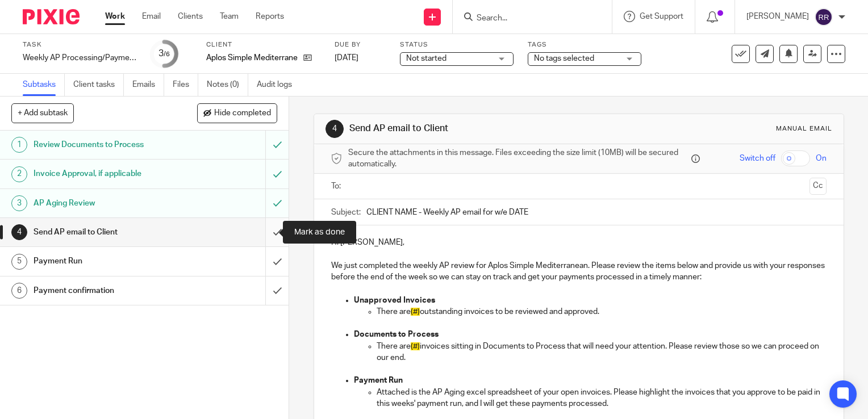 The image size is (868, 419). Describe the element at coordinates (79, 58) in the screenshot. I see `div: Weekly AP Processing/Payment` at that location.